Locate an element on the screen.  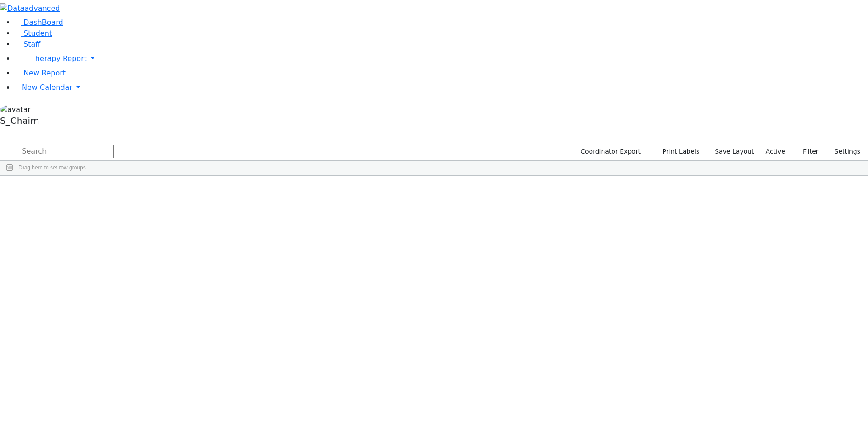
span: Drag here to set row groups is located at coordinates (52, 168).